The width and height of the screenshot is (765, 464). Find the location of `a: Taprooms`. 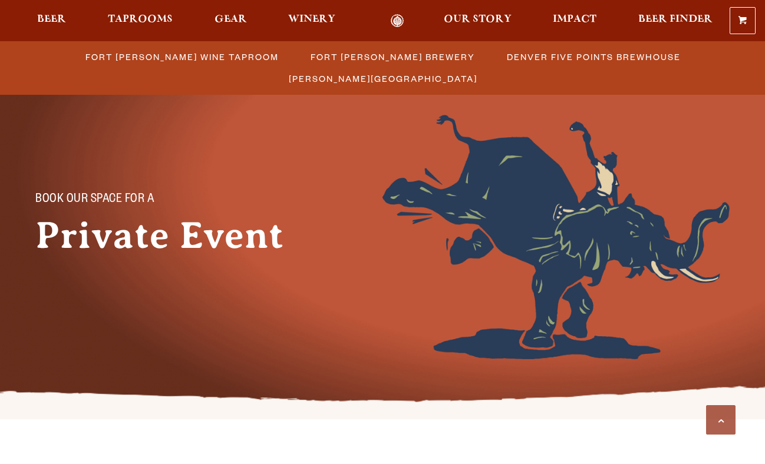

a: Taprooms is located at coordinates (140, 21).